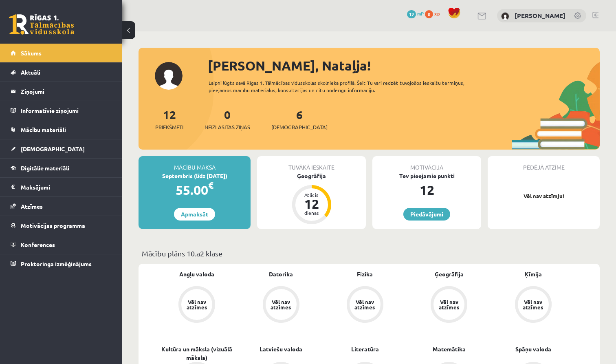  What do you see at coordinates (61, 53) in the screenshot?
I see `a: Sākums` at bounding box center [61, 53].